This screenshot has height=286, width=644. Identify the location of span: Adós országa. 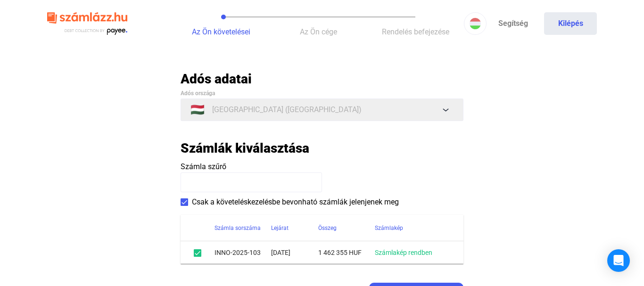
(197, 93).